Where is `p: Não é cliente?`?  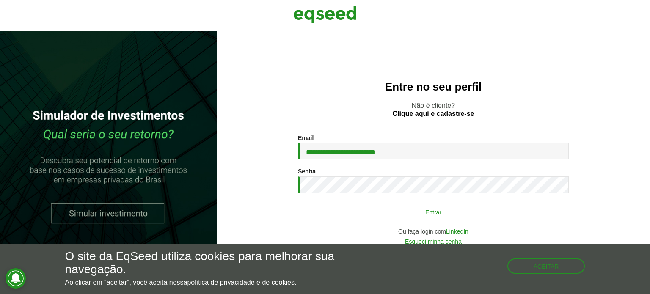
p: Não é cliente? is located at coordinates (433, 110).